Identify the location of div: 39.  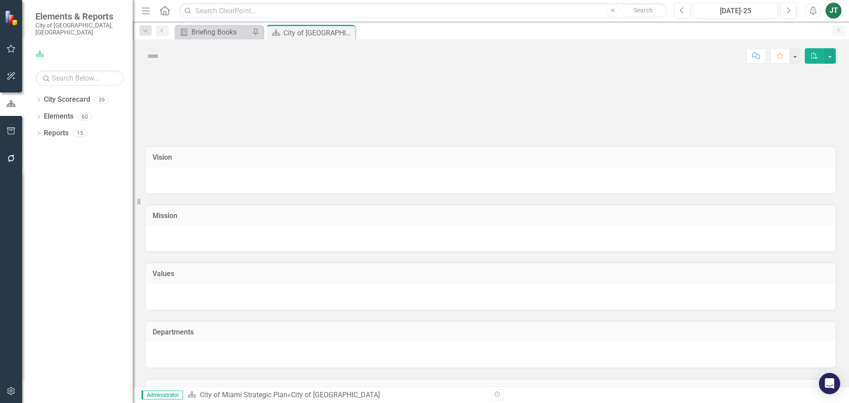
(102, 100).